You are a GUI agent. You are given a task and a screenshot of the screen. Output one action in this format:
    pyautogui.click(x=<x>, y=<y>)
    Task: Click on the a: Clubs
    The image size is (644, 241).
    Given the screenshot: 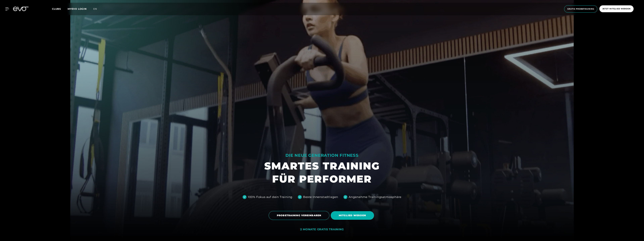 What is the action you would take?
    pyautogui.click(x=60, y=9)
    